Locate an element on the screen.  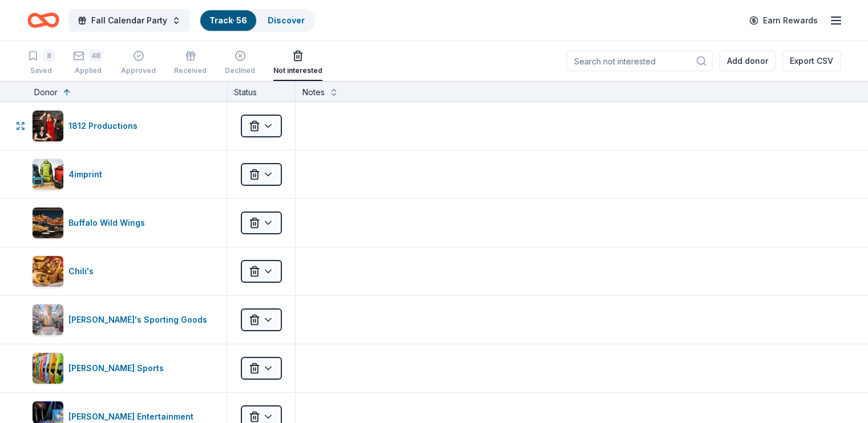
button: Declined is located at coordinates (239, 64).